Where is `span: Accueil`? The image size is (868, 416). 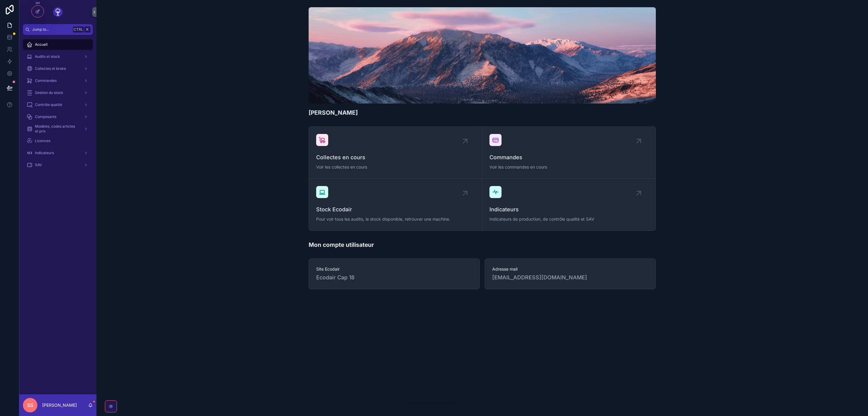
span: Accueil is located at coordinates (41, 45).